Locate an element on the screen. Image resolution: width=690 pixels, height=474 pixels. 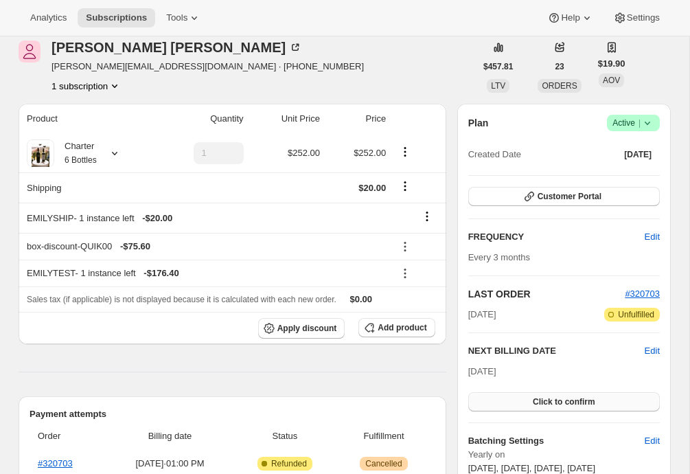
span: Sales tax (if applicable) is not displayed because it is calculated with each new order. is located at coordinates (181, 299).